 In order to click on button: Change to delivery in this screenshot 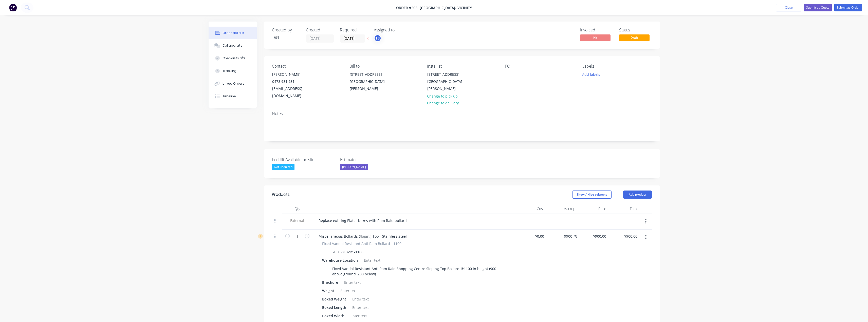, I will do `click(443, 103)`.